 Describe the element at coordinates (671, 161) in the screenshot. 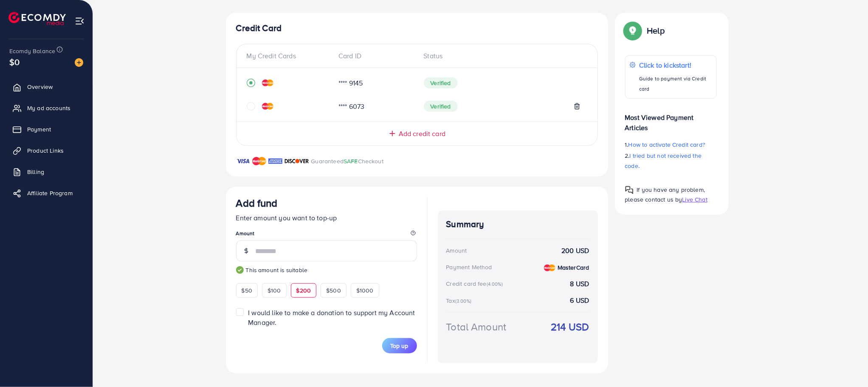

I see `p: 2.` at that location.